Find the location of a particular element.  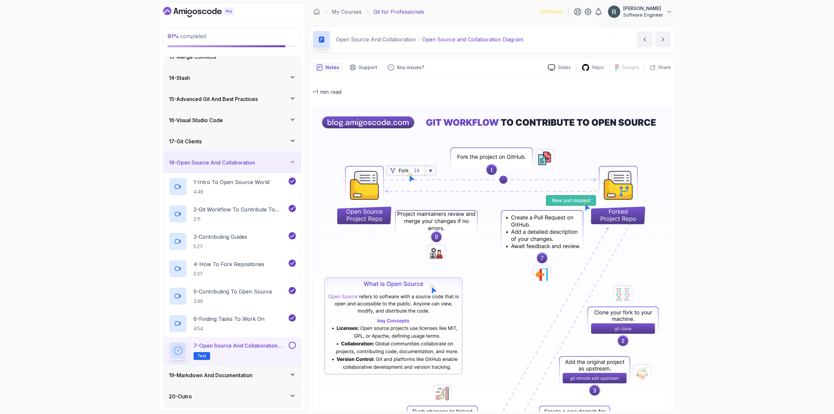

p: Share is located at coordinates (664, 67).